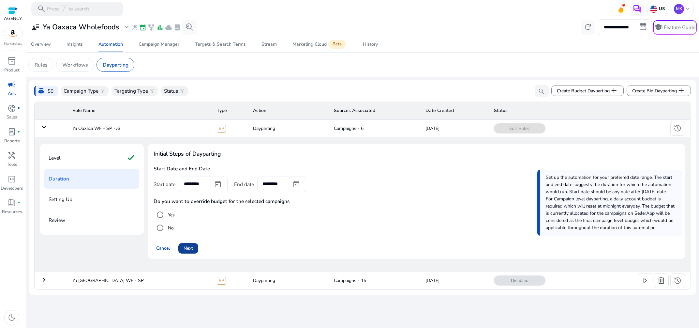 This screenshot has height=328, width=699. Describe the element at coordinates (288, 111) in the screenshot. I see `th: Action` at that location.